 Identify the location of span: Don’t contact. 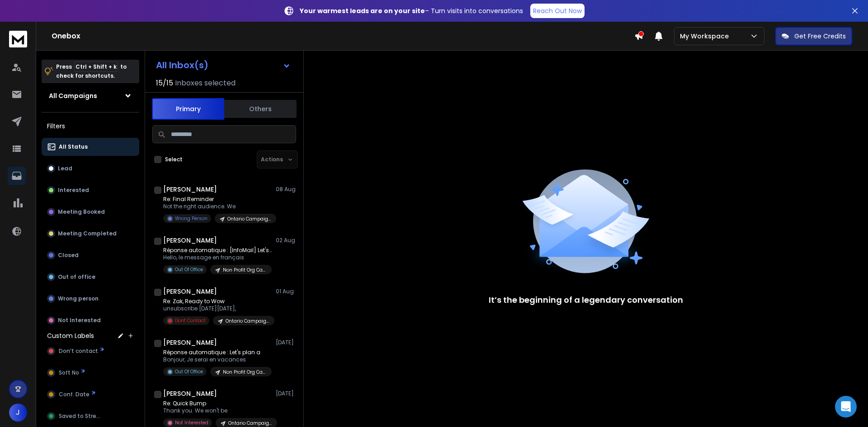
(78, 351).